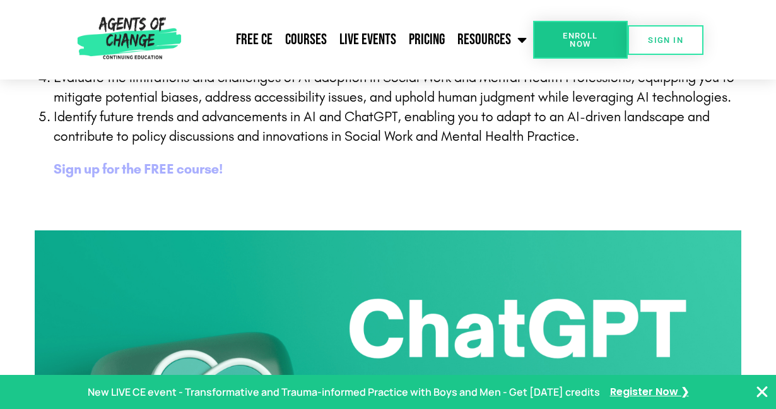 This screenshot has height=409, width=776. What do you see at coordinates (426, 40) in the screenshot?
I see `a: Pricing` at bounding box center [426, 40].